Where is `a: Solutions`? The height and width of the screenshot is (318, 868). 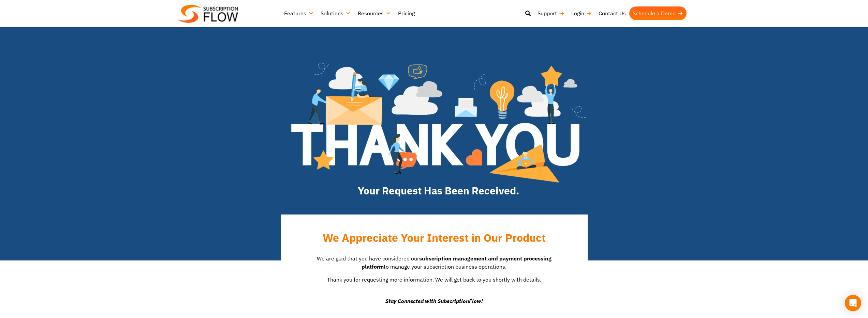 a: Solutions is located at coordinates (336, 13).